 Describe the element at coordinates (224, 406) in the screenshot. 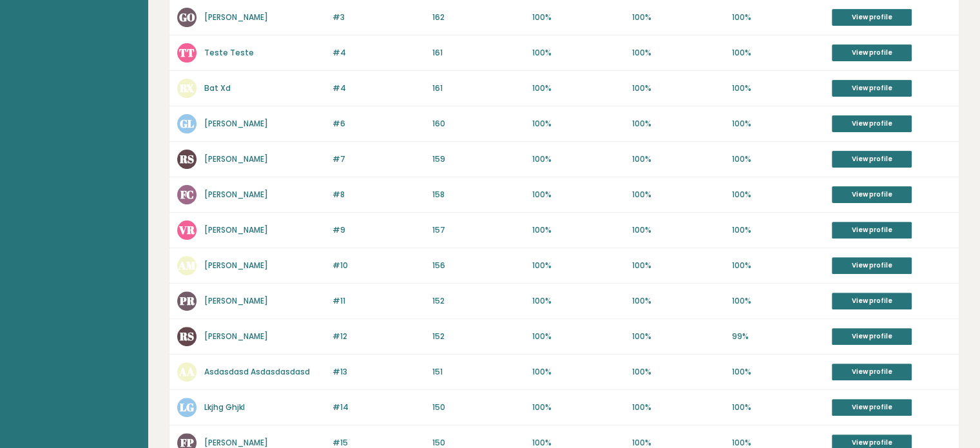

I see `a: Lkjhg Ghjkl` at that location.